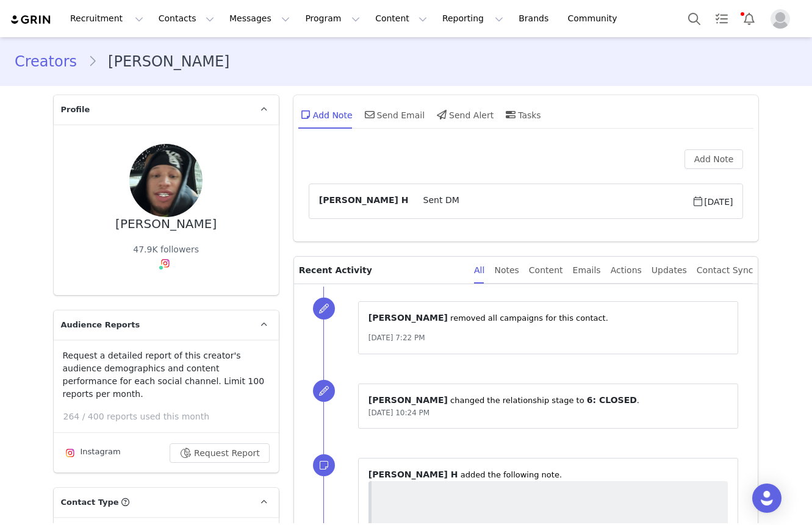 Image resolution: width=812 pixels, height=525 pixels. Describe the element at coordinates (782, 19) in the screenshot. I see `button: Profile` at that location.